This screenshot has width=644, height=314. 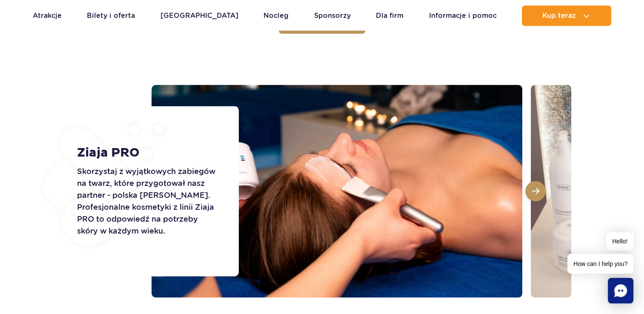 What do you see at coordinates (566, 16) in the screenshot?
I see `button: Kup teraz` at bounding box center [566, 16].